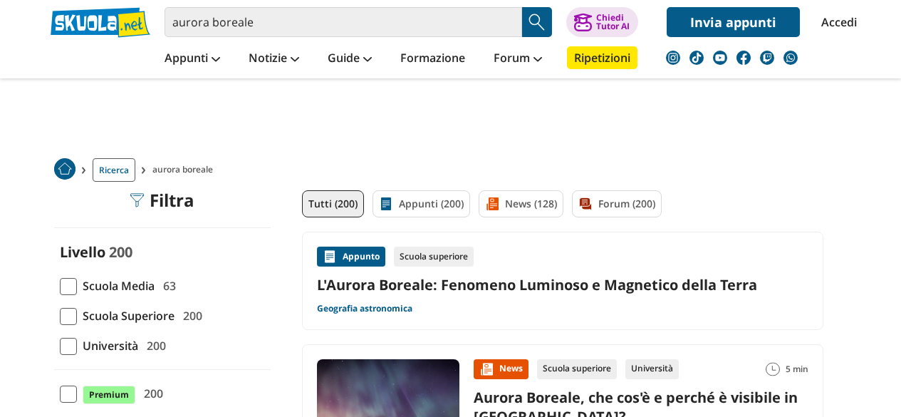  What do you see at coordinates (652, 369) in the screenshot?
I see `div: Università` at bounding box center [652, 369].